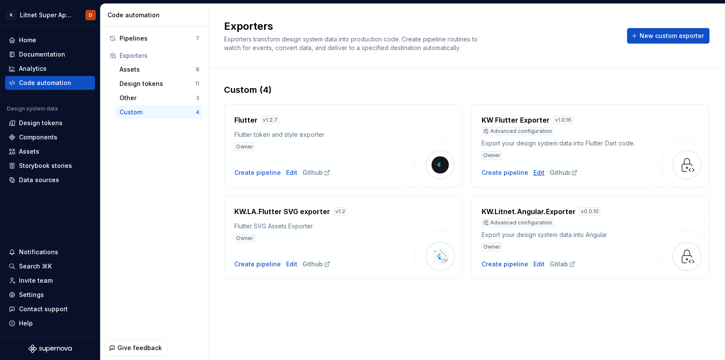 This screenshot has width=725, height=360. I want to click on a: Other3, so click(159, 98).